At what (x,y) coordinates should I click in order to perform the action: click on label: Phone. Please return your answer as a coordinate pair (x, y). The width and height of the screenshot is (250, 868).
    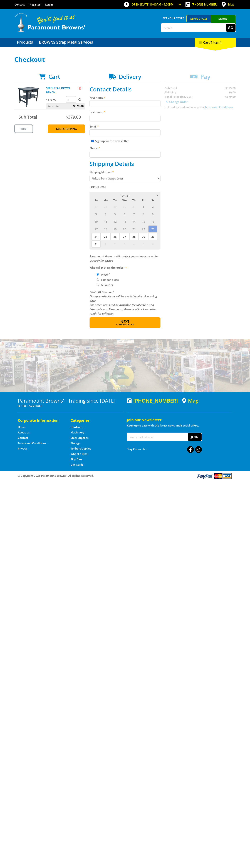
    Looking at the image, I should click on (125, 148).